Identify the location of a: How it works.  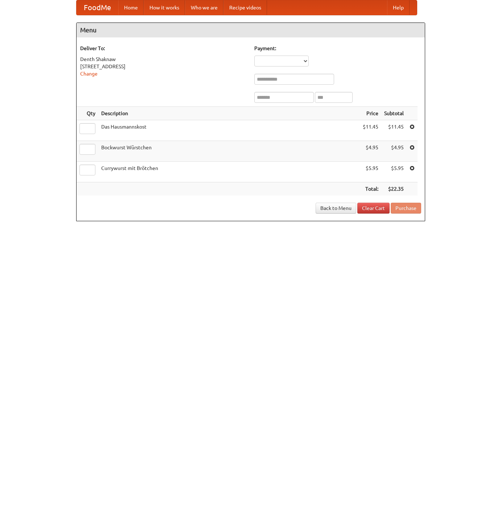
(164, 8).